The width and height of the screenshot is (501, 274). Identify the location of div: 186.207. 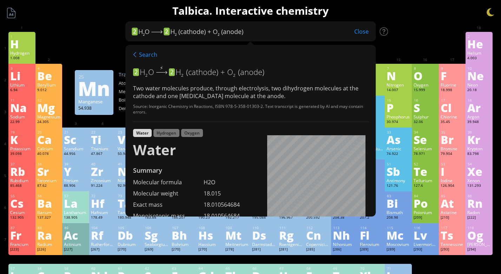
(183, 218).